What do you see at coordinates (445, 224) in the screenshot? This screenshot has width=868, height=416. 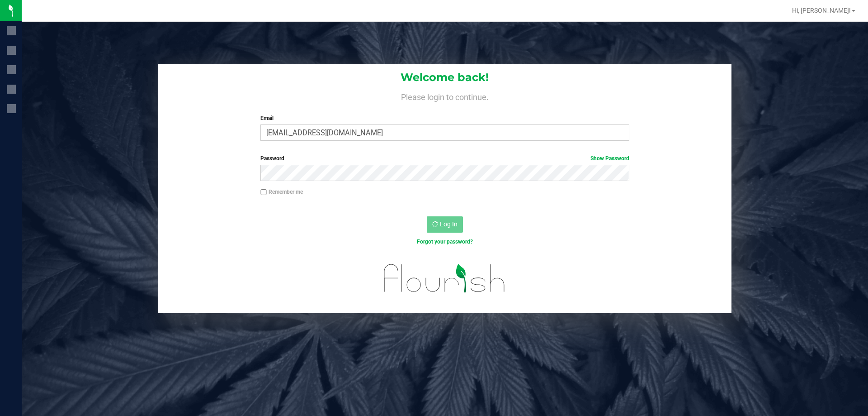 I see `button: Log In` at bounding box center [445, 224].